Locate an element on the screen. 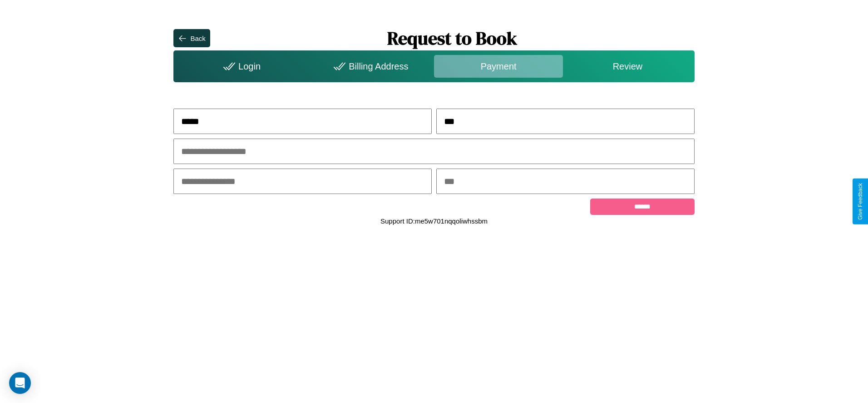  h1: Request to Book is located at coordinates (452, 38).